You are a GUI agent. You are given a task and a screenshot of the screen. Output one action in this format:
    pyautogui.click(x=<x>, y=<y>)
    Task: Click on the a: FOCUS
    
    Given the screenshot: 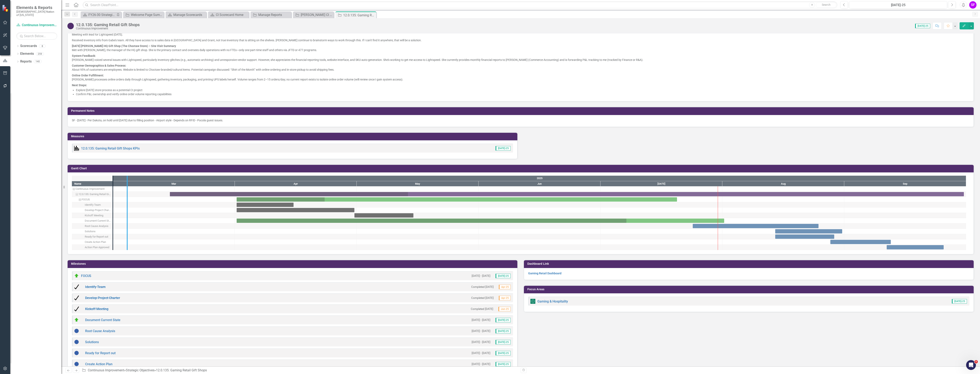 What is the action you would take?
    pyautogui.click(x=86, y=276)
    